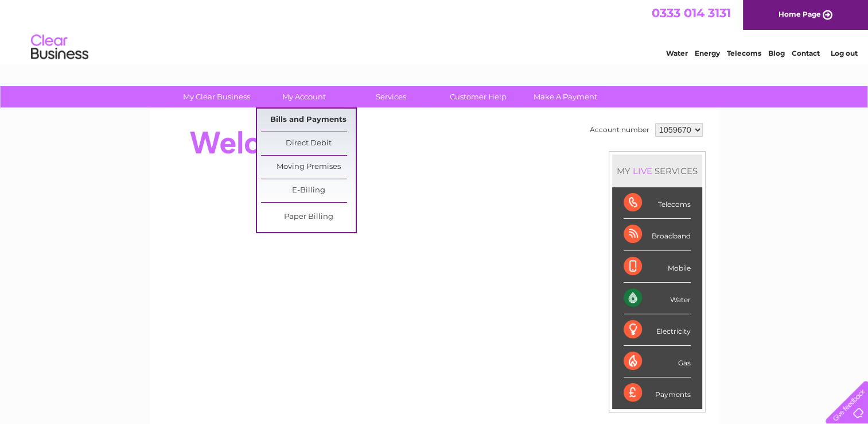 This screenshot has width=868, height=424. What do you see at coordinates (843, 53) in the screenshot?
I see `a: Log out` at bounding box center [843, 53].